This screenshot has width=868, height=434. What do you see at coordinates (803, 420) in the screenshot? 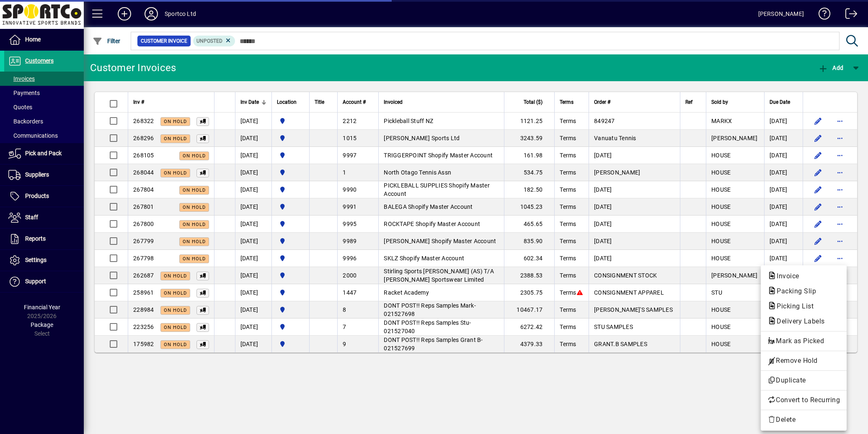
I see `span: Delete` at bounding box center [803, 420].